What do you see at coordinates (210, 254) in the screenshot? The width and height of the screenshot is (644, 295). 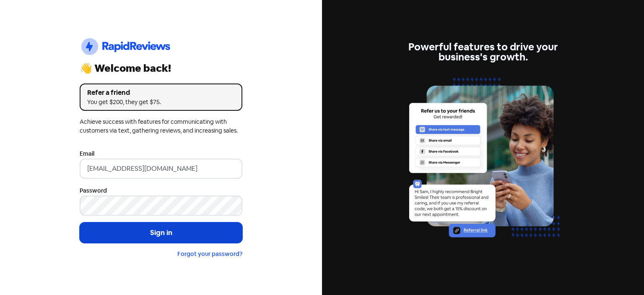 I see `a: Forgot your password?` at bounding box center [210, 254].